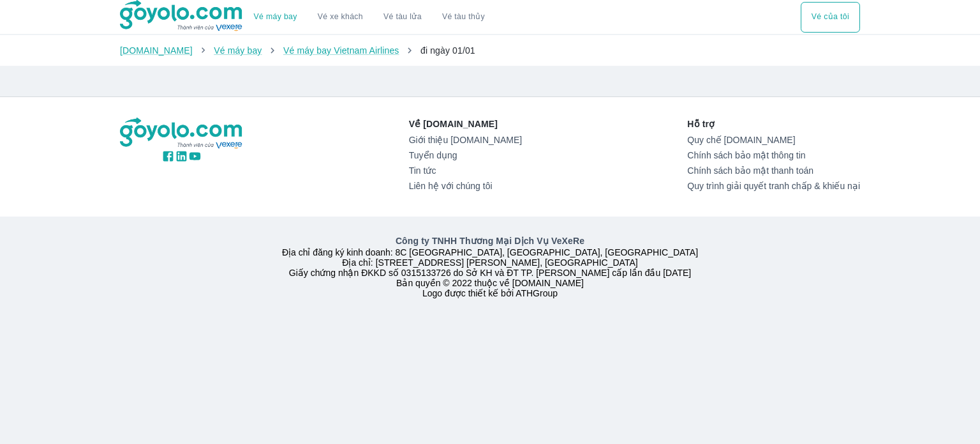  I want to click on p: Công ty TNHH Thương Mại Dịch Vụ VeXeRe, so click(490, 241).